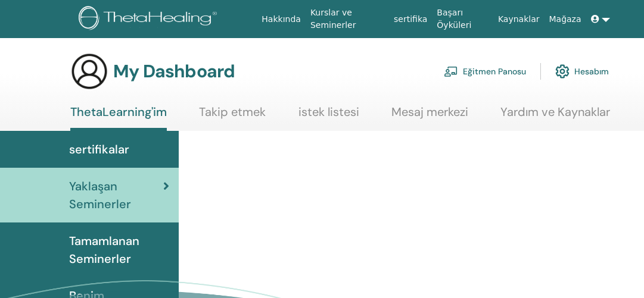 This screenshot has height=298, width=644. I want to click on span: Tamamlanan Seminerler, so click(119, 250).